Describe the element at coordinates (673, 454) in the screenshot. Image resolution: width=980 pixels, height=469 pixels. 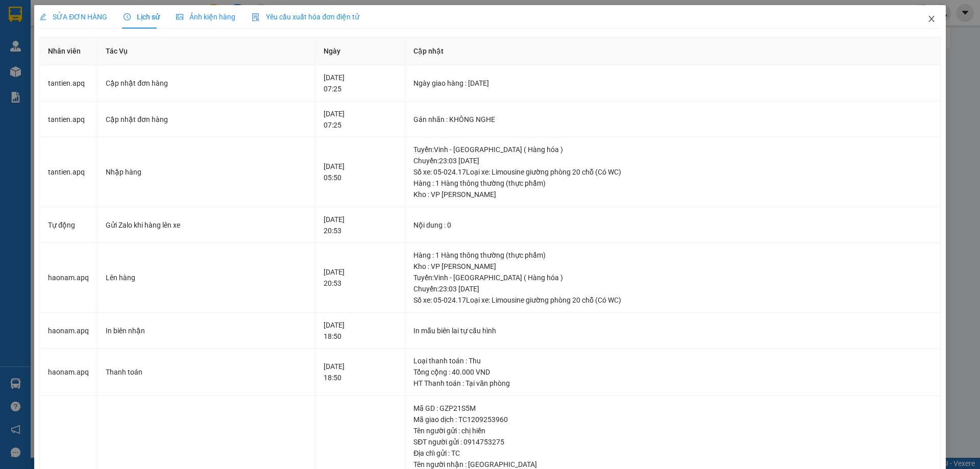
I see `div: Địa chỉ gửi : TC` at that location.